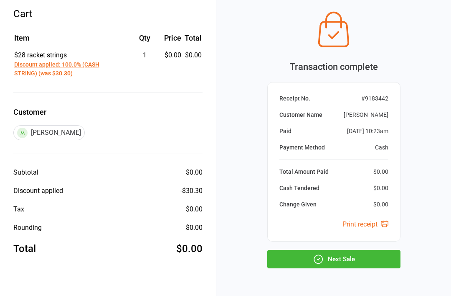 This screenshot has width=451, height=296. What do you see at coordinates (304, 171) in the screenshot?
I see `div: Total Amount Paid` at bounding box center [304, 171].